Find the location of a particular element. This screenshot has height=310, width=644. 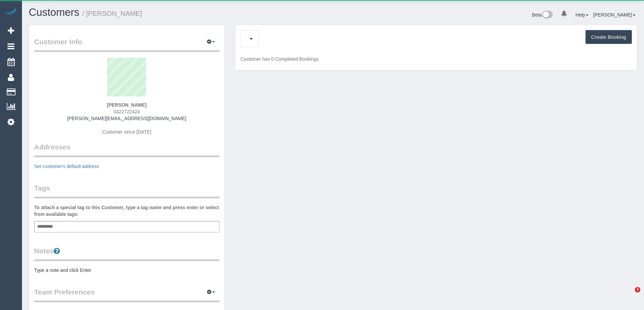

a: Help is located at coordinates (582, 15).